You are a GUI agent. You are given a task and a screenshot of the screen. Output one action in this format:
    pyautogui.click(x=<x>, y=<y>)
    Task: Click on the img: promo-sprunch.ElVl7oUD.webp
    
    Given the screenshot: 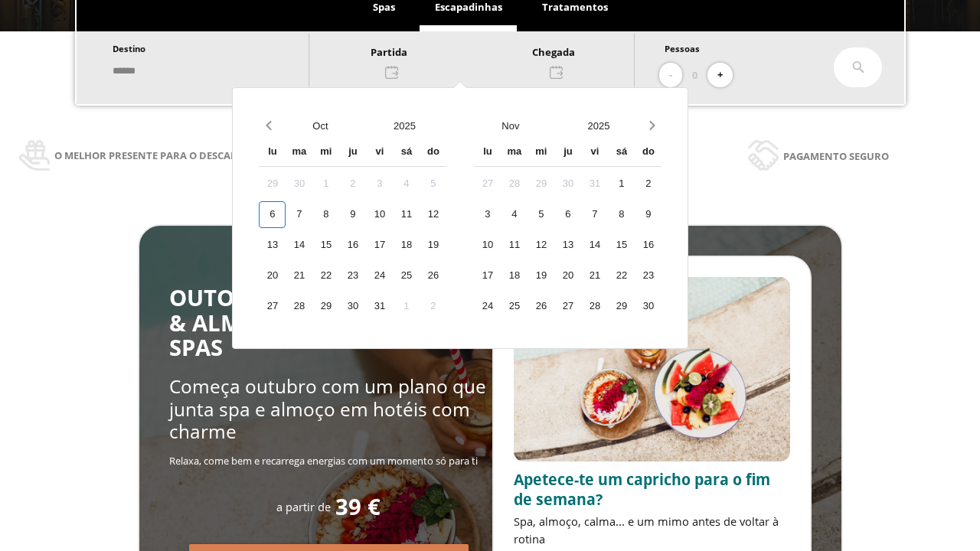 What is the action you would take?
    pyautogui.click(x=651, y=369)
    